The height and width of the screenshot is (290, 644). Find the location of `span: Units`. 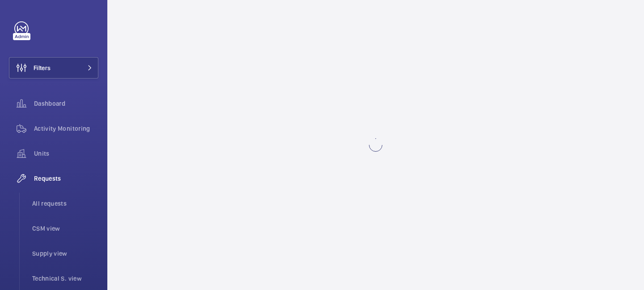

span: Units is located at coordinates (66, 153).